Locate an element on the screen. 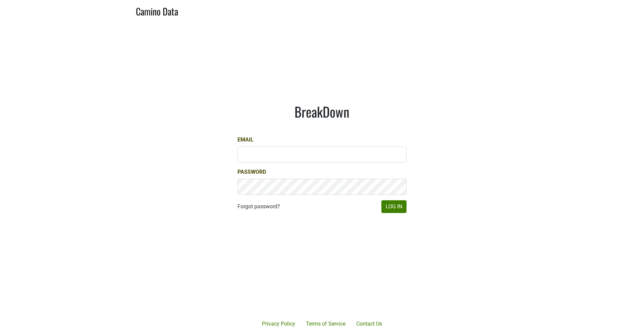 This screenshot has height=336, width=644. a: Camino Data is located at coordinates (157, 11).